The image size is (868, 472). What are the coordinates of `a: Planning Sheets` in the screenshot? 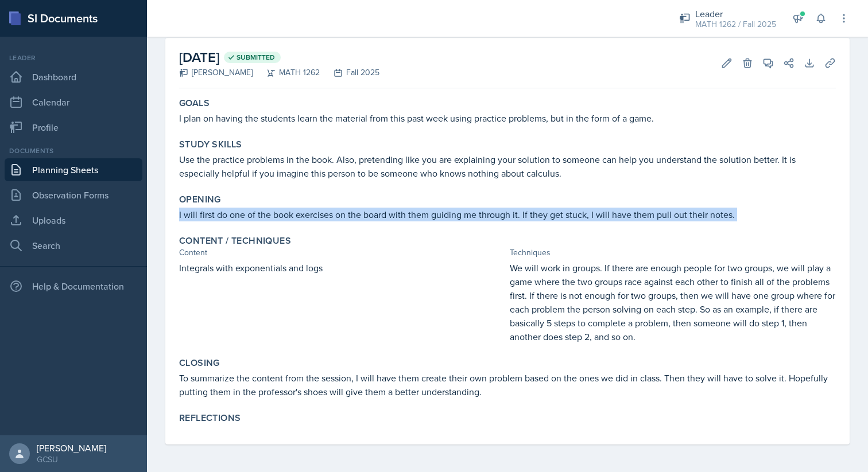 It's located at (74, 170).